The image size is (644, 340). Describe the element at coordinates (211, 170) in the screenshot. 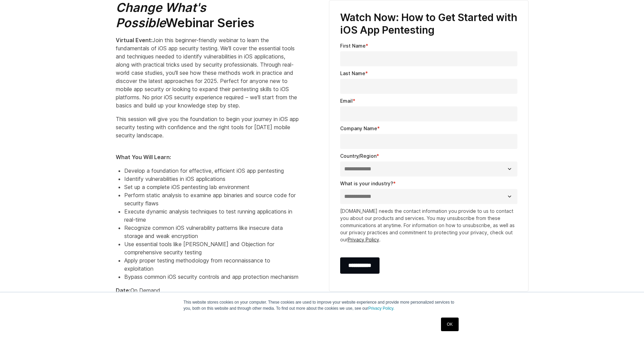

I see `li: Develop a foundation for effective, efficient iOS app pentesting` at that location.